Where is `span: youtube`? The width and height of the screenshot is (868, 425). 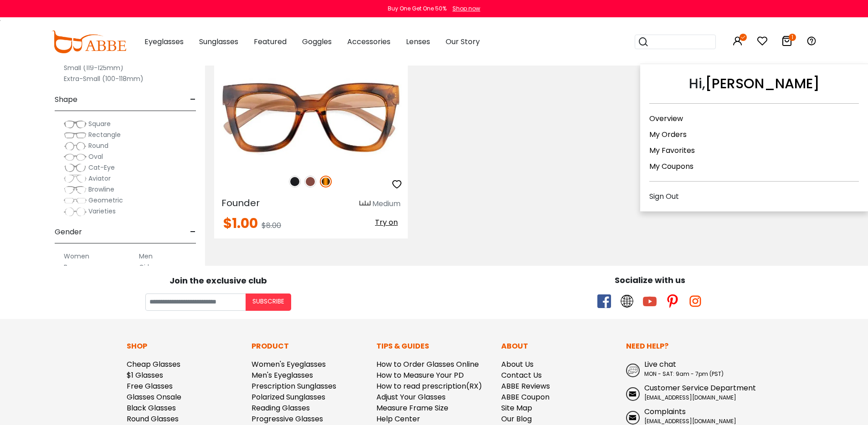
span: youtube is located at coordinates (650, 301).